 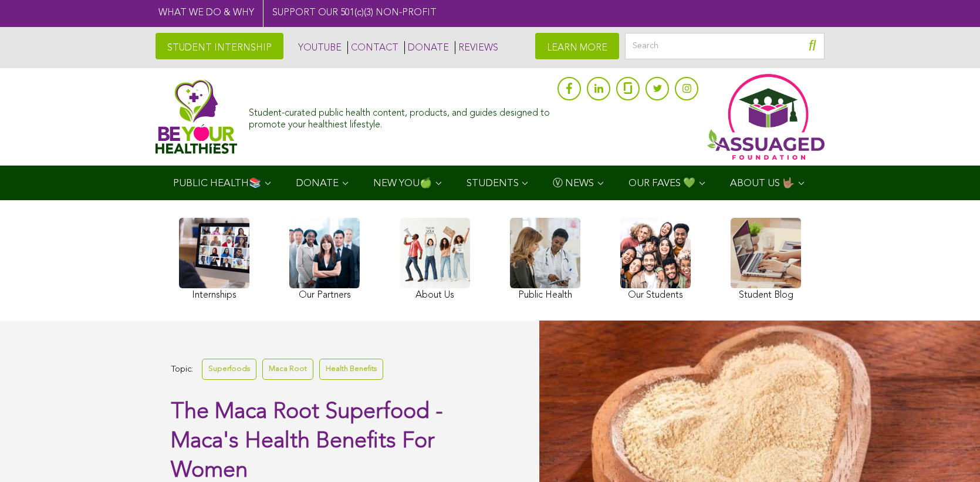 I want to click on span: ABOUT US 🤟🏽, so click(x=763, y=183).